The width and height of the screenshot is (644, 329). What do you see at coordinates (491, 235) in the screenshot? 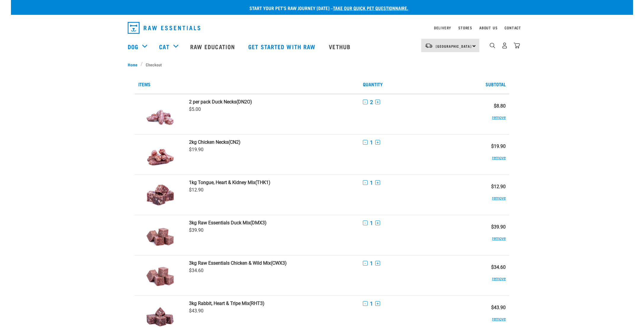
I see `td: $39.90` at bounding box center [491, 235].